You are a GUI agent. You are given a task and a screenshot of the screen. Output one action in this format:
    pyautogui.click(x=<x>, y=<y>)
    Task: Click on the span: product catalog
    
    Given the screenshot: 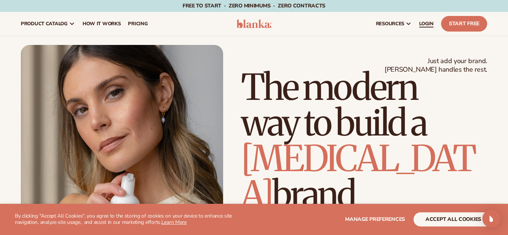 What is the action you would take?
    pyautogui.click(x=44, y=24)
    